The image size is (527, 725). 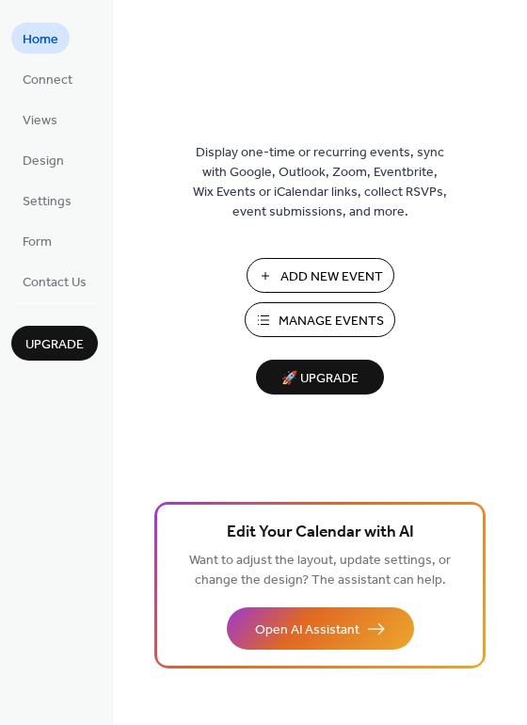 I want to click on span: Want to adjust the layout, update settings, or change the design? The assistant can help., so click(x=320, y=571).